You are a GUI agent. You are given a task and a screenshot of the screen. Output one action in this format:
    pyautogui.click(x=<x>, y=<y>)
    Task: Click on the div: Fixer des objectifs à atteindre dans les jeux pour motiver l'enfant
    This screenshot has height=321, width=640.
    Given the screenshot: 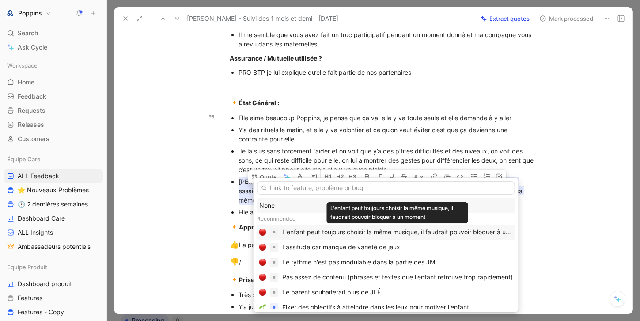 What is the action you would take?
    pyautogui.click(x=376, y=307)
    